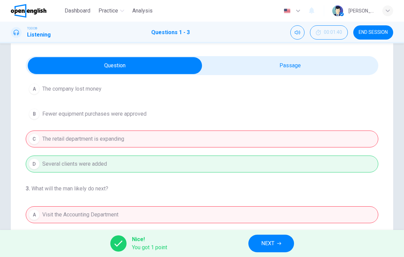 The height and width of the screenshot is (257, 404). What do you see at coordinates (78, 11) in the screenshot?
I see `a: Dashboard` at bounding box center [78, 11].